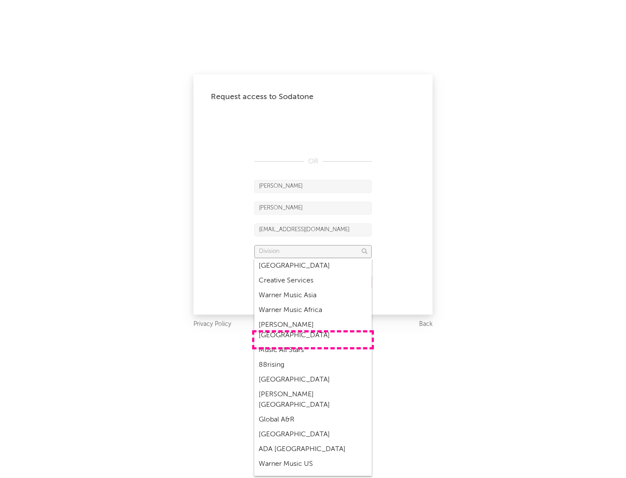 This screenshot has width=626, height=478. Describe the element at coordinates (313, 350) in the screenshot. I see `div: Music All Stars` at that location.